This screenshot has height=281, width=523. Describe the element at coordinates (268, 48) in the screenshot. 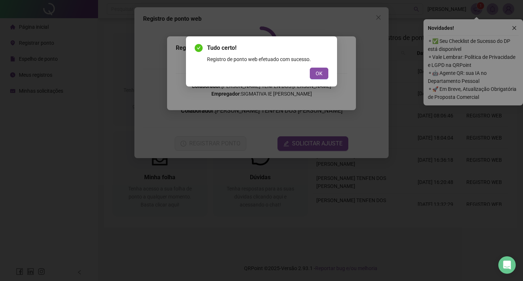

I see `span: Tudo certo!` at that location.